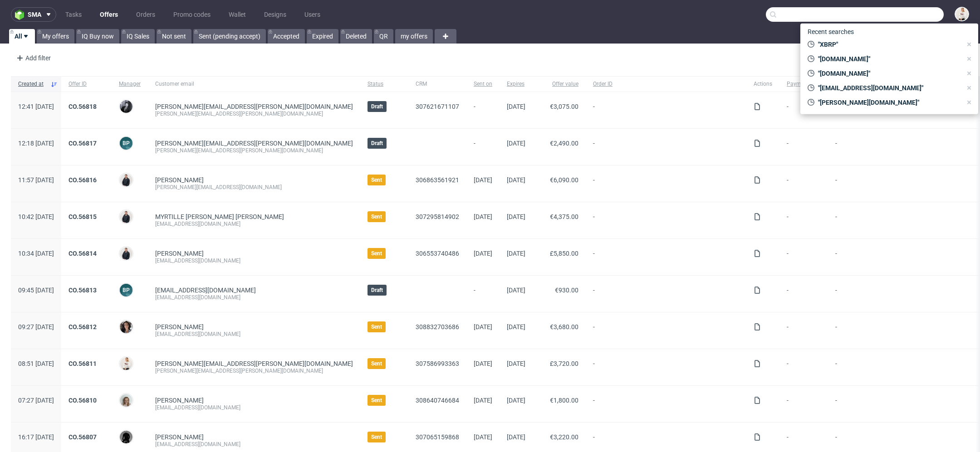 This screenshot has width=980, height=452. Describe the element at coordinates (35, 15) in the screenshot. I see `span: sma` at that location.